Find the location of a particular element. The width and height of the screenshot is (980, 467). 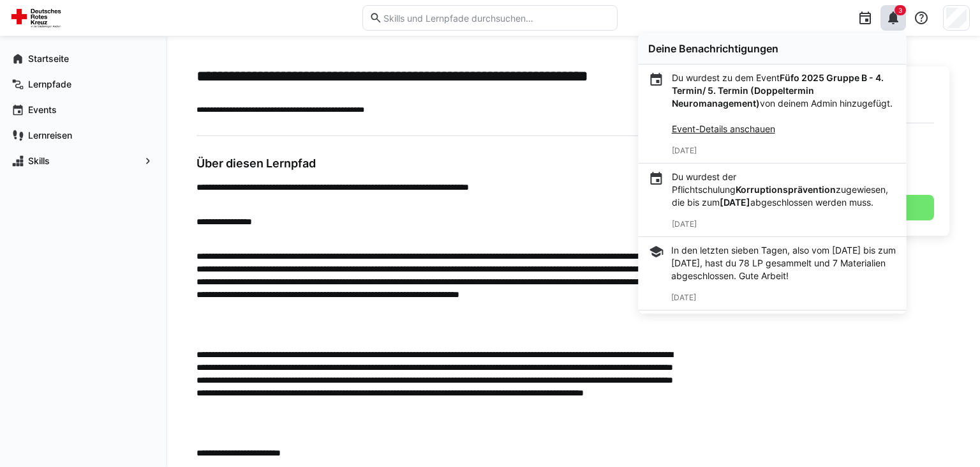

p: Du wurdest zu dem Event von deinem Admin hinzugefügt. is located at coordinates (784, 103).